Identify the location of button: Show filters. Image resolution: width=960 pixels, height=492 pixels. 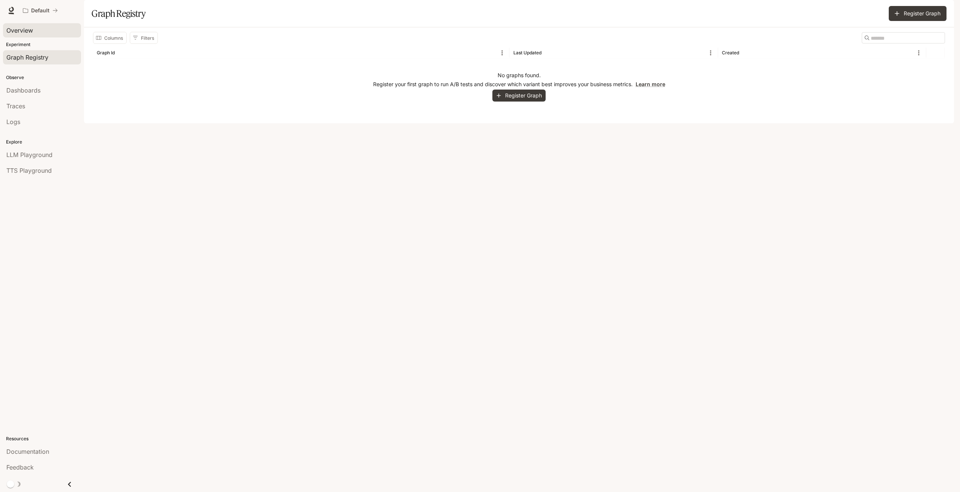
(144, 38).